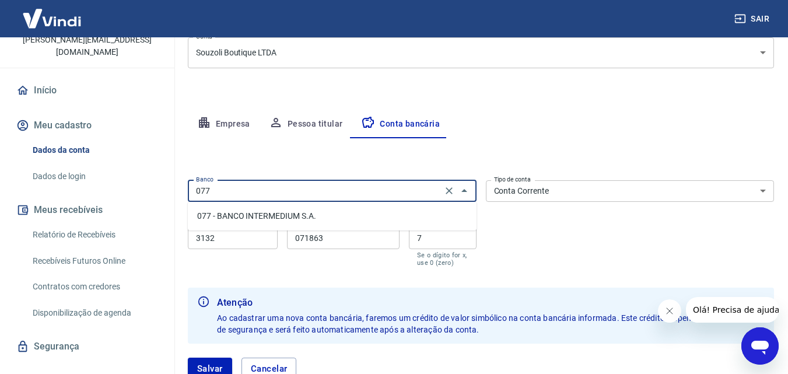  Describe the element at coordinates (442, 259) in the screenshot. I see `p: Se o dígito for x, use 0 (zero)` at that location.